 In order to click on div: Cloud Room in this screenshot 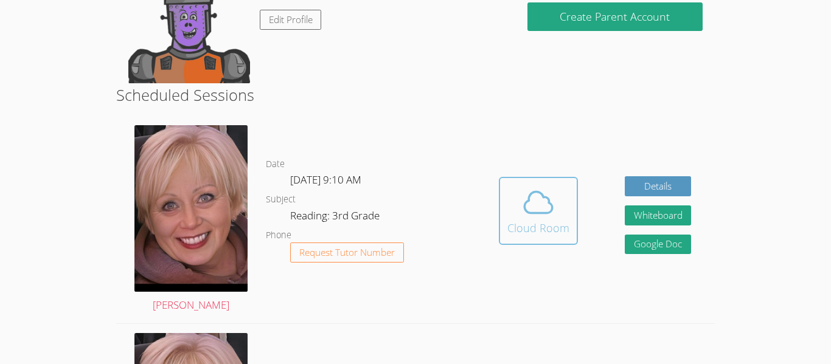, I will do `click(538, 228)`.